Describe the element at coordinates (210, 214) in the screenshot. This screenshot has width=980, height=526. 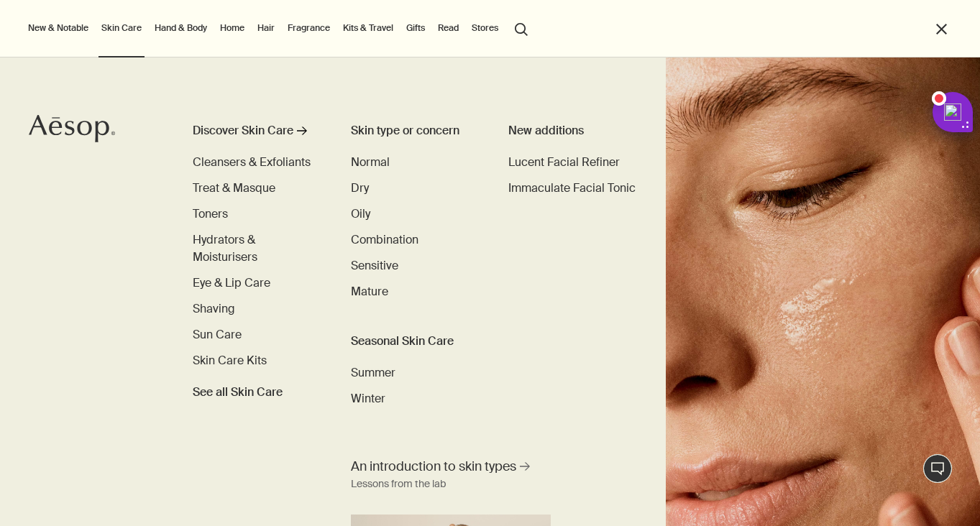
I see `a: Toners` at that location.